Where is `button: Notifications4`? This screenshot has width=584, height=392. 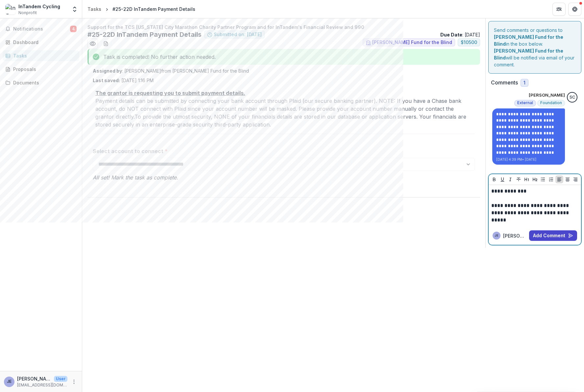
button: Notifications4 is located at coordinates (41, 29).